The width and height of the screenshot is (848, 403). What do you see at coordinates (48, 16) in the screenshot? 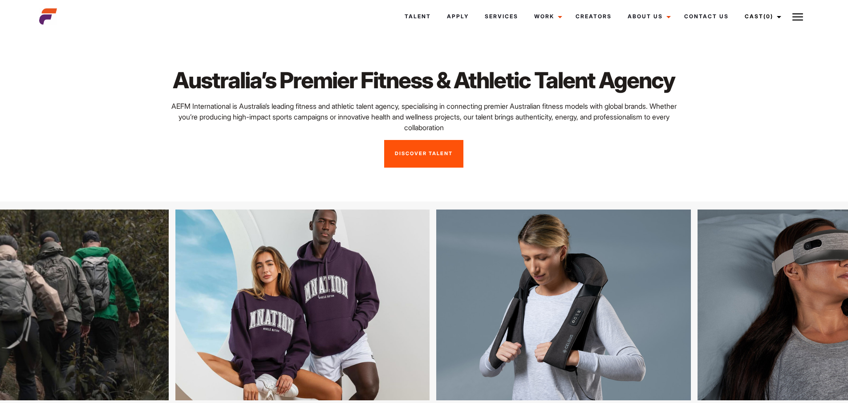
I see `img: cropped-aefm-brand-fav-22-square.png` at bounding box center [48, 16].